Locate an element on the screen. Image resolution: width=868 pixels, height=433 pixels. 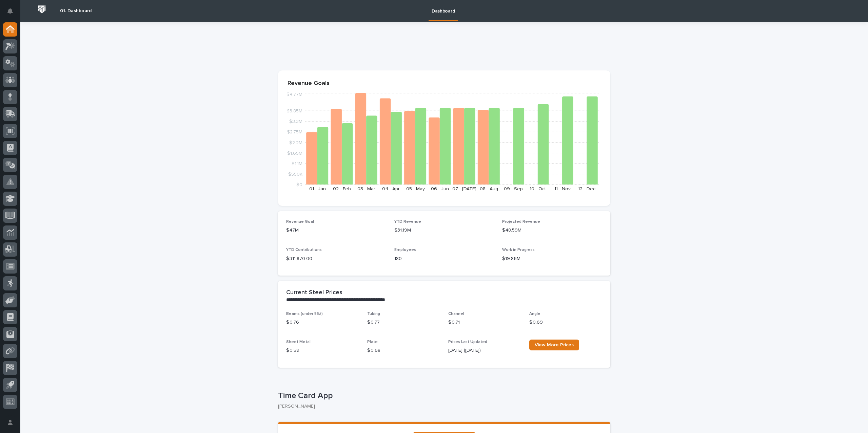
h2: Current Steel Prices is located at coordinates (314, 293).